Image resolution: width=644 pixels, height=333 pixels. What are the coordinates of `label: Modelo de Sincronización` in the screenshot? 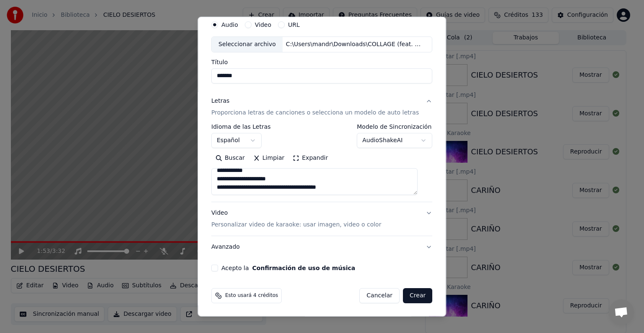 It's located at (395, 127).